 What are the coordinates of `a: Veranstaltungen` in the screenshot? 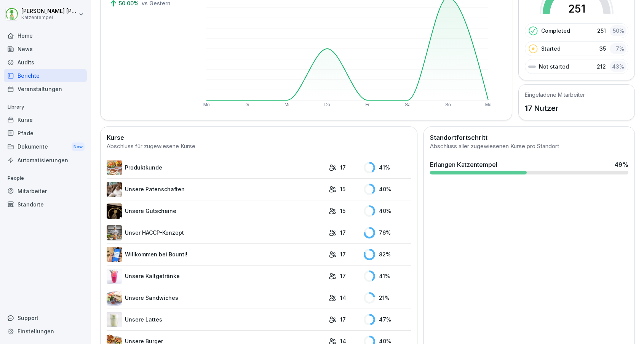 It's located at (45, 89).